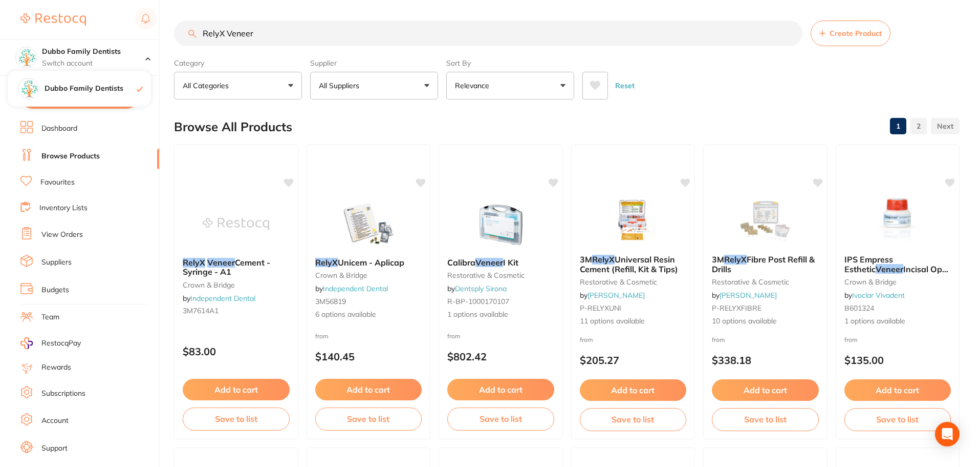 The height and width of the screenshot is (467, 980). What do you see at coordinates (50, 343) in the screenshot?
I see `a: RestocqPay` at bounding box center [50, 343].